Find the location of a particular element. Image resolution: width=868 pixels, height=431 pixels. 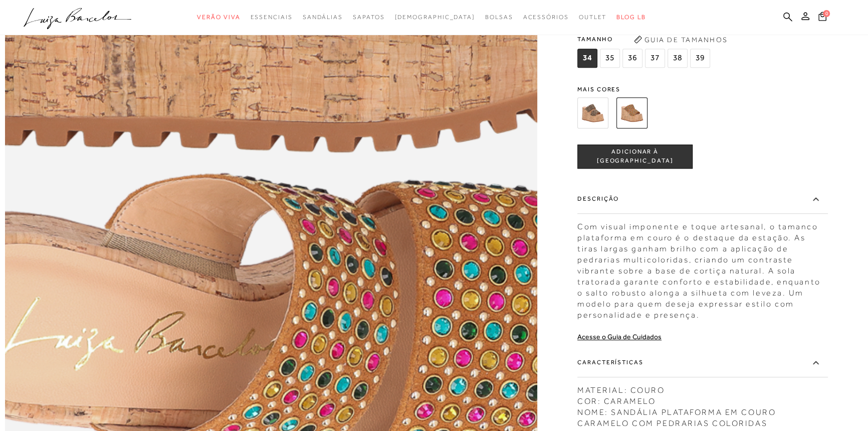

label: Descrição is located at coordinates (703, 199).